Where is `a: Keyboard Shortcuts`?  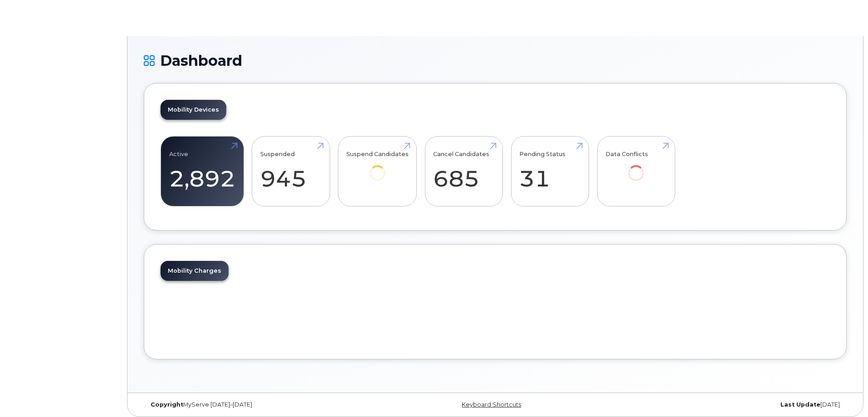
a: Keyboard Shortcuts is located at coordinates (491, 404).